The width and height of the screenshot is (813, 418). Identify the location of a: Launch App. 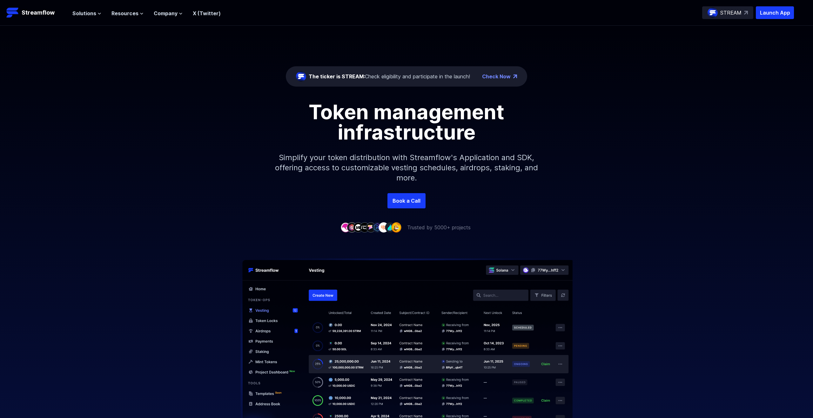
(774, 13).